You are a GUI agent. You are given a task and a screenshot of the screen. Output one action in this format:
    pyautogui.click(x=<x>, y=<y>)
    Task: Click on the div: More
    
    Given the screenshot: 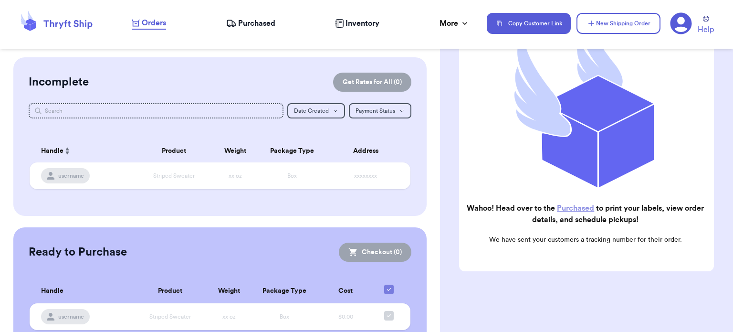 What is the action you would take?
    pyautogui.click(x=455, y=23)
    